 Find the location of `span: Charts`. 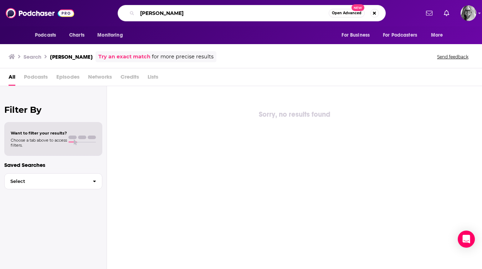

span: Charts is located at coordinates (77, 35).